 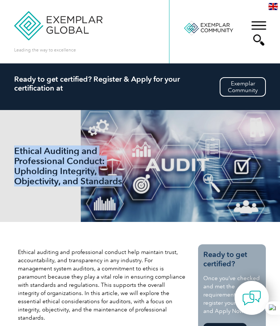 What do you see at coordinates (140, 83) in the screenshot?
I see `h2: Ready to get certified? Register & Apply for your certification at` at bounding box center [140, 83].